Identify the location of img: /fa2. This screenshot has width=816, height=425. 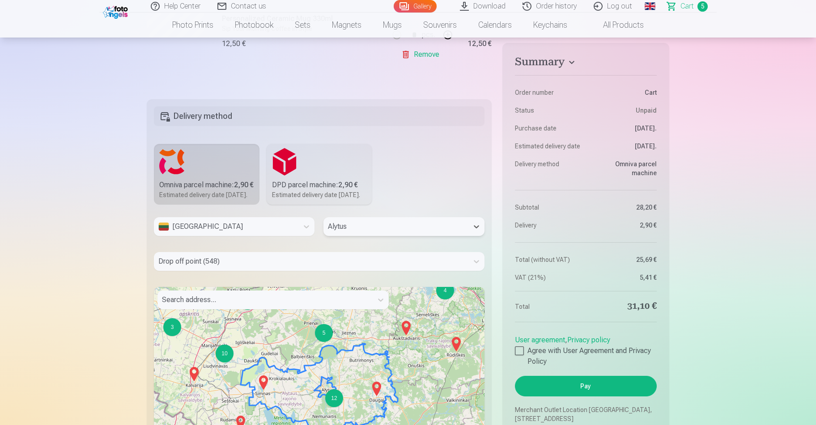
(116, 11).